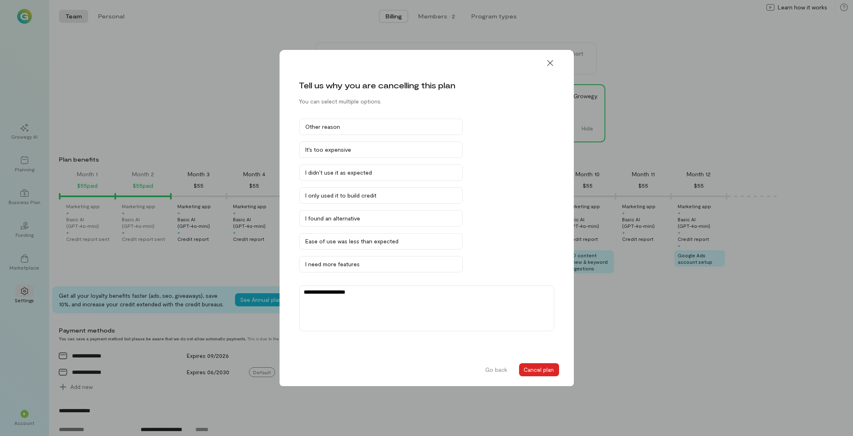 This screenshot has height=436, width=853. Describe the element at coordinates (381, 172) in the screenshot. I see `button: I didn’t use it as expected` at that location.